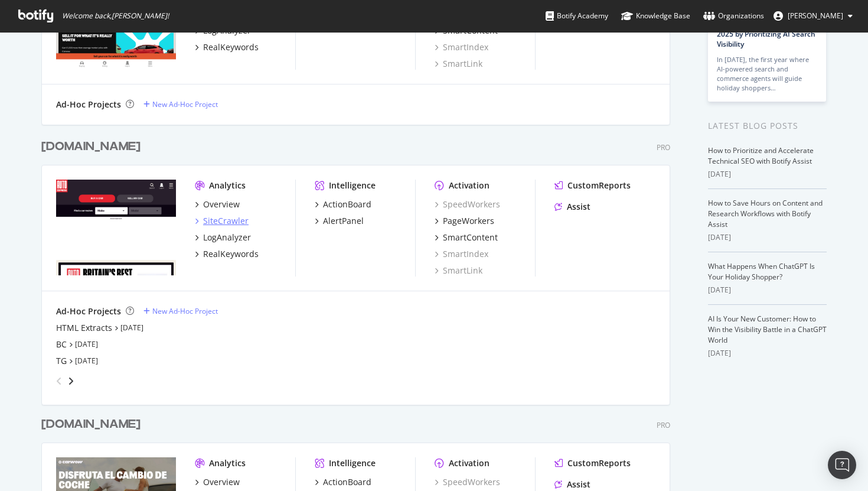 The width and height of the screenshot is (868, 491). Describe the element at coordinates (842, 465) in the screenshot. I see `div: Open Intercom Messenger` at that location.